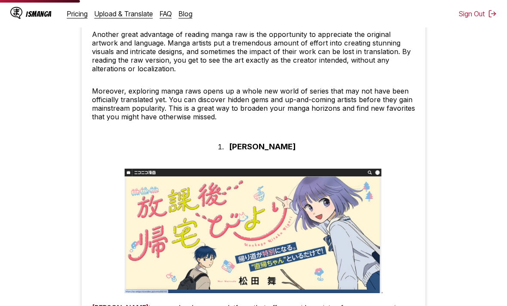 The width and height of the screenshot is (507, 306). What do you see at coordinates (16, 13) in the screenshot?
I see `img: IsManga Logo` at bounding box center [16, 13].